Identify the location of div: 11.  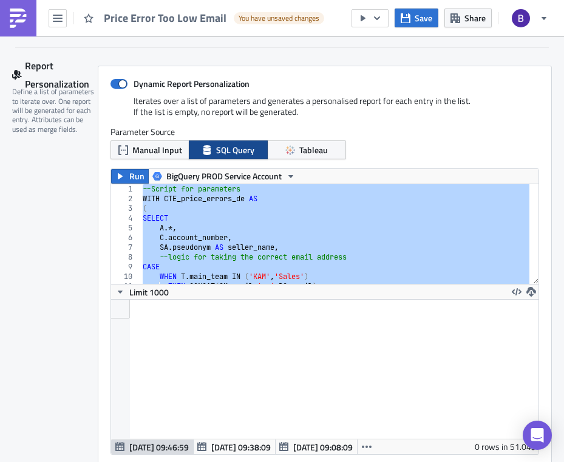
(126, 286).